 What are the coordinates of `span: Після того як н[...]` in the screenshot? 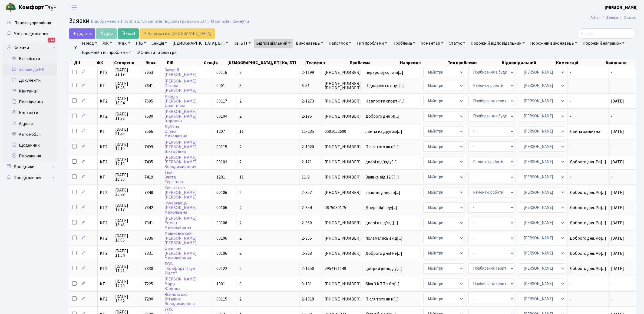 It's located at (381, 147).